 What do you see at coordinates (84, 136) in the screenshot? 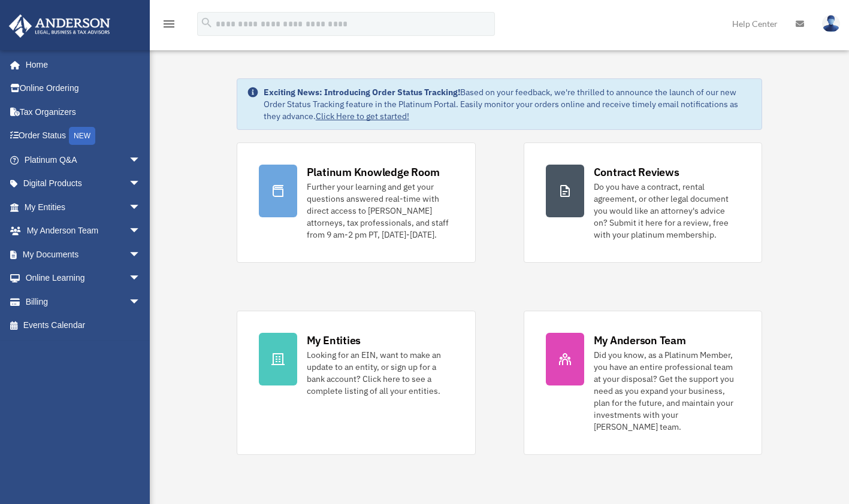
I see `a: Order StatusNEW` at bounding box center [84, 136].